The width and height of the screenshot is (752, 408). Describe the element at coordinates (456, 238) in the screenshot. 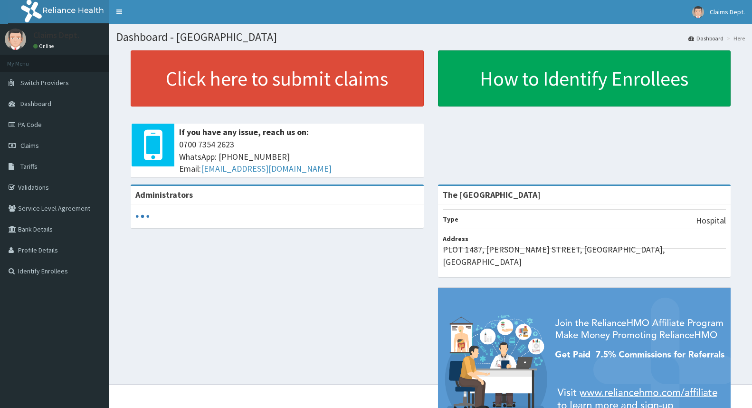

I see `b: Address` at that location.